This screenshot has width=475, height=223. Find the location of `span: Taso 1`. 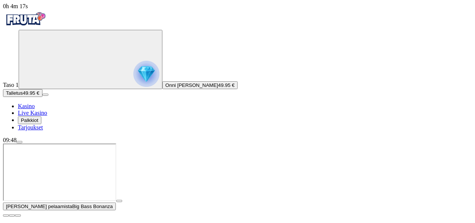

span: Taso 1 is located at coordinates (11, 85).